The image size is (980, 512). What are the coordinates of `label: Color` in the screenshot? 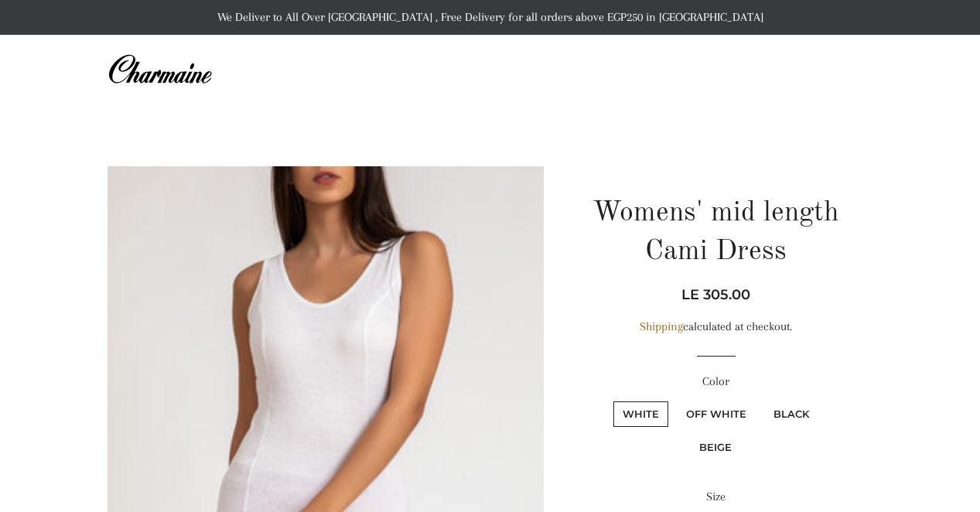 It's located at (715, 381).